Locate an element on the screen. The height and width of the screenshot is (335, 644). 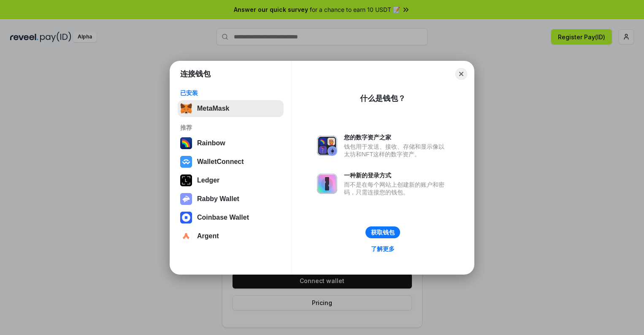
div: 而不是在每个网站上创建新的账户和密码，只需连接您的钱包。 is located at coordinates (397, 188).